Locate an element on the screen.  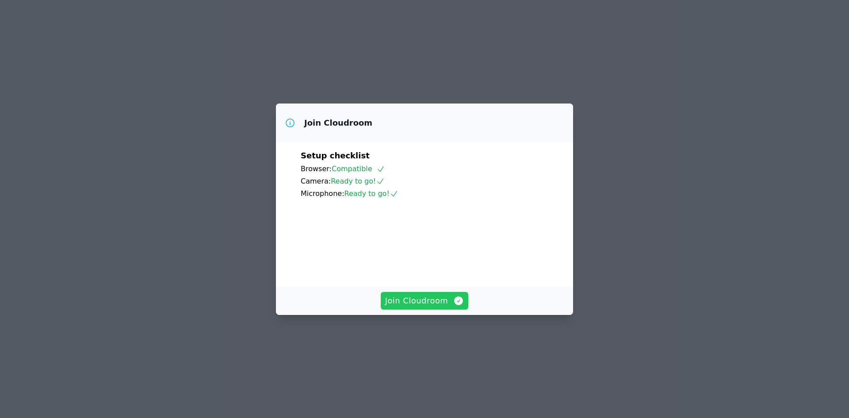
h3: Join Cloudroom is located at coordinates (338, 123).